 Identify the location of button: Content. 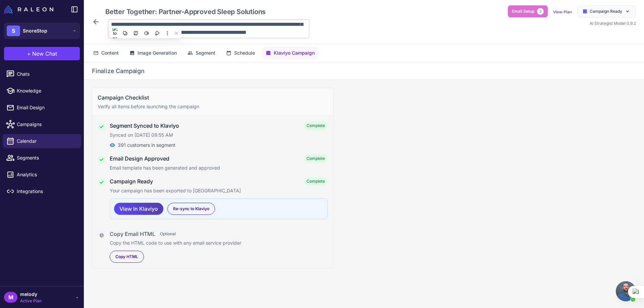
(106, 53).